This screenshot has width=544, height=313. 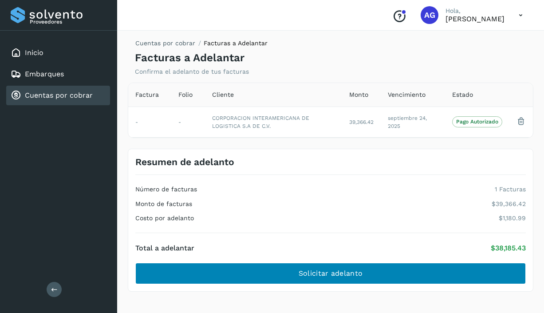 I want to click on p: 1 Facturas, so click(x=510, y=189).